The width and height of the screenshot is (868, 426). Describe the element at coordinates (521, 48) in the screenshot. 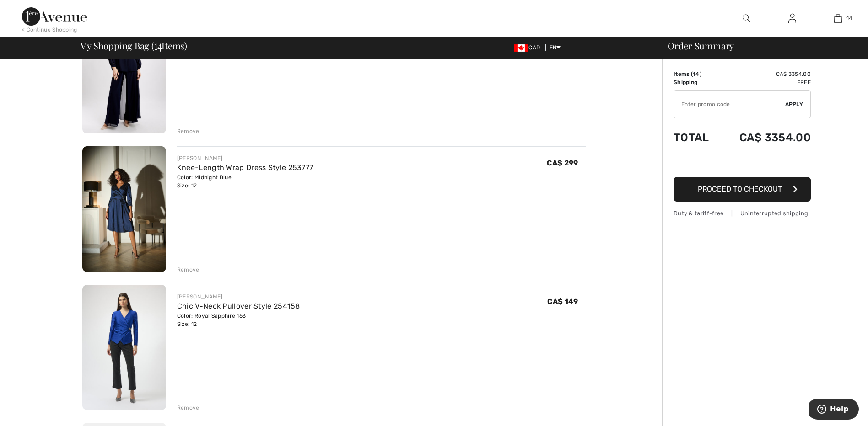

I see `img: Canadian Dollar` at that location.